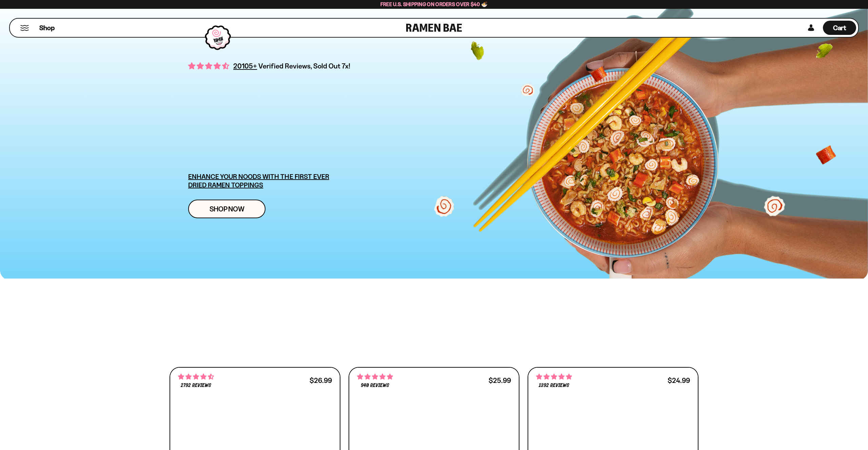  What do you see at coordinates (227, 209) in the screenshot?
I see `a: Shop Now` at bounding box center [227, 209].